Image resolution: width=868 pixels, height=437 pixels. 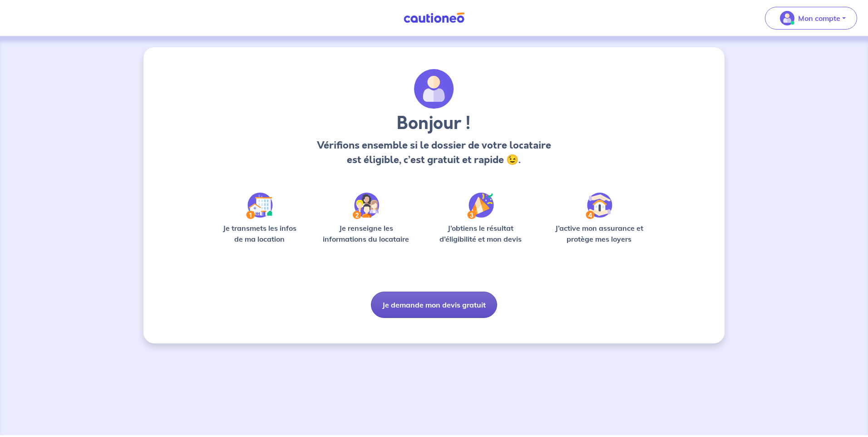 What do you see at coordinates (434, 89) in the screenshot?
I see `img: archivate` at bounding box center [434, 89].